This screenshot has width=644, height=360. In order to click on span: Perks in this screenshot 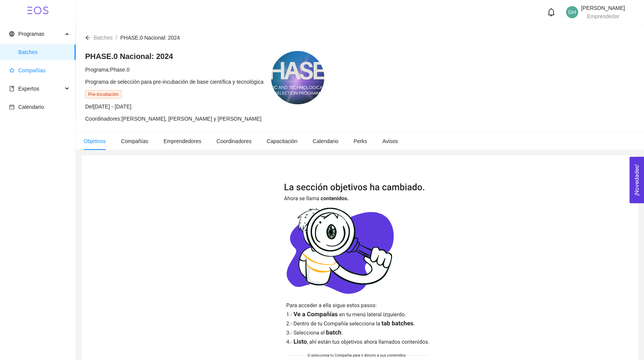, I will do `click(360, 141)`.